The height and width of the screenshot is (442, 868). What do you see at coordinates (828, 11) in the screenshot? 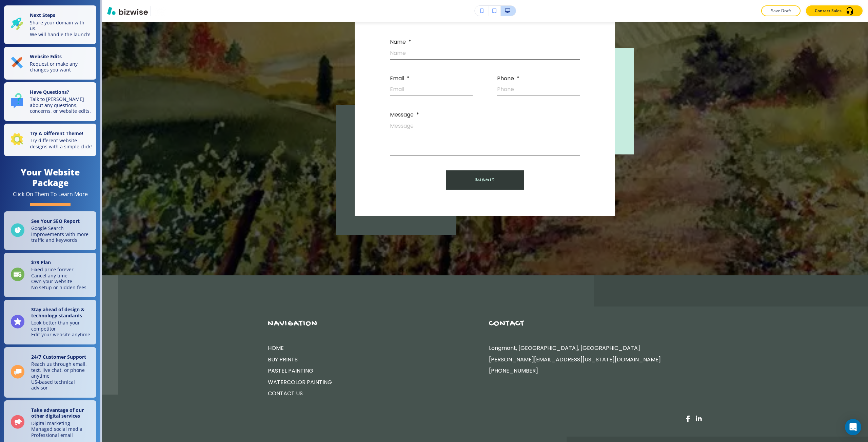
I see `p: Contact Sales` at bounding box center [828, 11].